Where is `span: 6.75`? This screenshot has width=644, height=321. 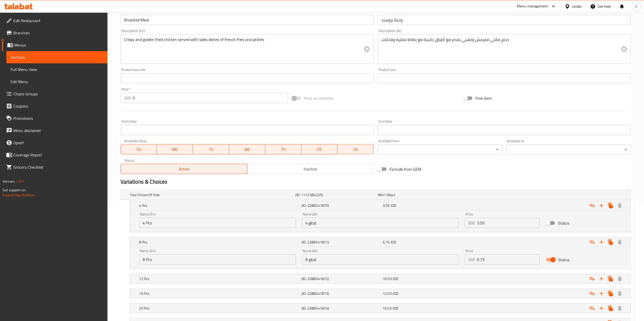 span: 6.75 is located at coordinates (386, 242).